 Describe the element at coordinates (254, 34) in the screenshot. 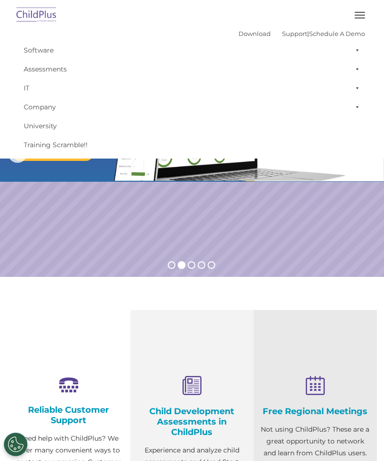

I see `a: Download` at that location.